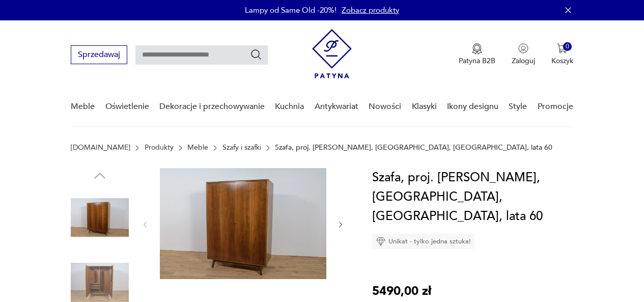 Image resolution: width=644 pixels, height=302 pixels. Describe the element at coordinates (370, 10) in the screenshot. I see `a: Zobacz produkty` at that location.